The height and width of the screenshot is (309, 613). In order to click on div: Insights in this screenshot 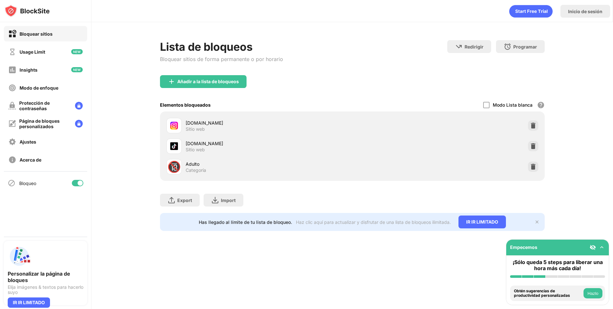, I will do `click(29, 70)`.